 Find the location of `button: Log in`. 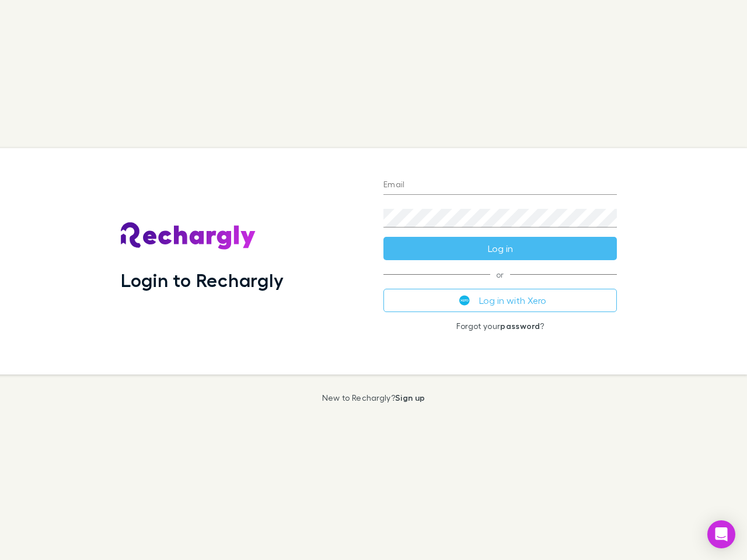

button: Log in is located at coordinates (500, 249).